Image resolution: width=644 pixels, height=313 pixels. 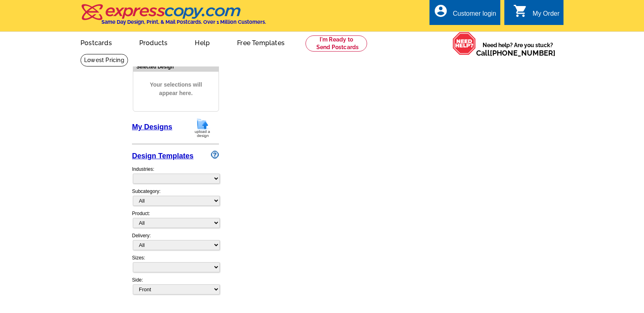 I want to click on a: account_circle Customer login, so click(x=465, y=14).